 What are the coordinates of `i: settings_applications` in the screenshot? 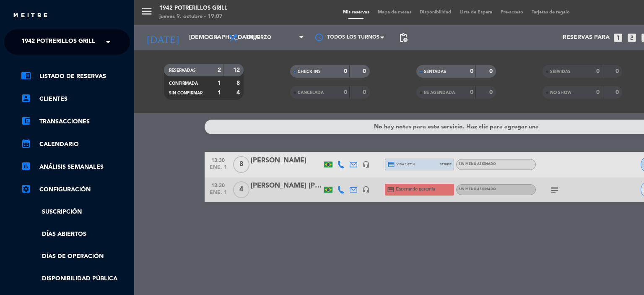 It's located at (26, 189).